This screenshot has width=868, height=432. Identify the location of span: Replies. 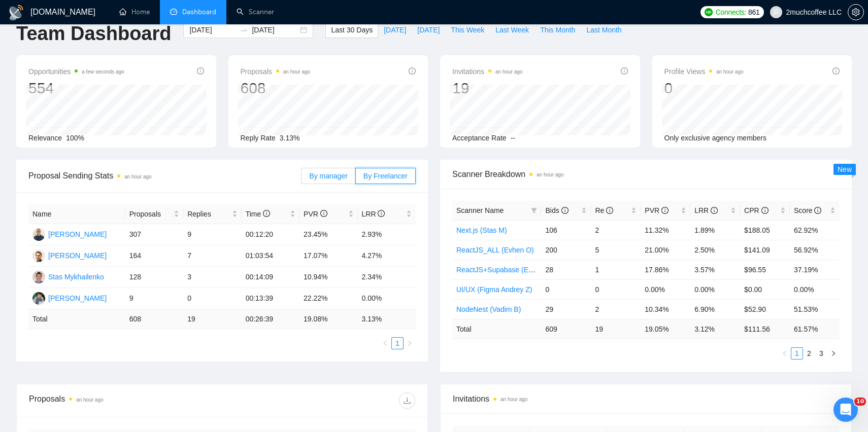
(208, 214).